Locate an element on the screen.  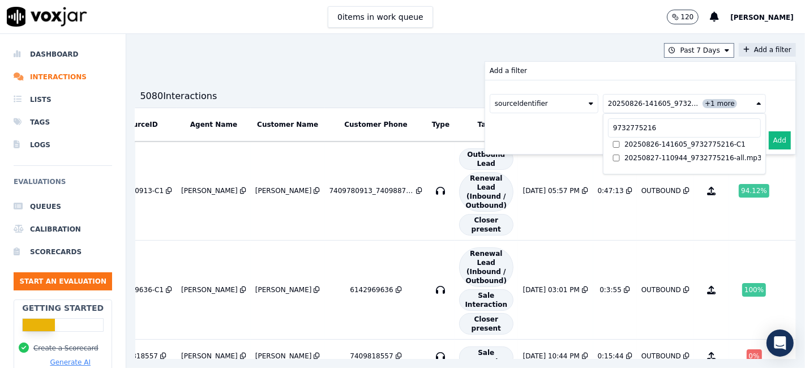
button: sourceIdentifier is located at coordinates (544, 104).